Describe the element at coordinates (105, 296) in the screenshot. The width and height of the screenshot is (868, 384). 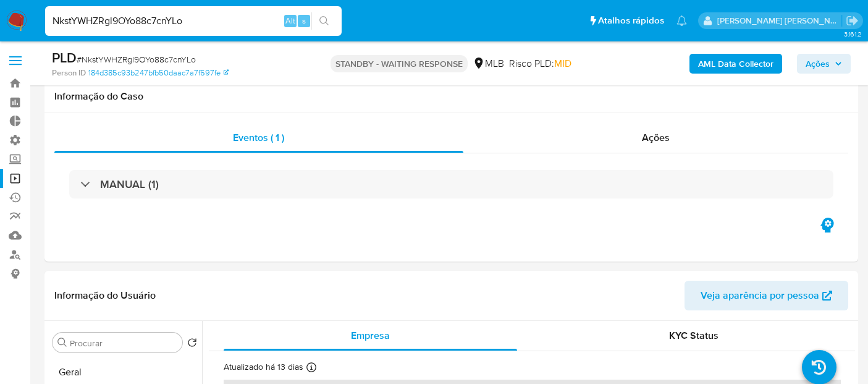
I see `h1: Informação do Usuário` at that location.